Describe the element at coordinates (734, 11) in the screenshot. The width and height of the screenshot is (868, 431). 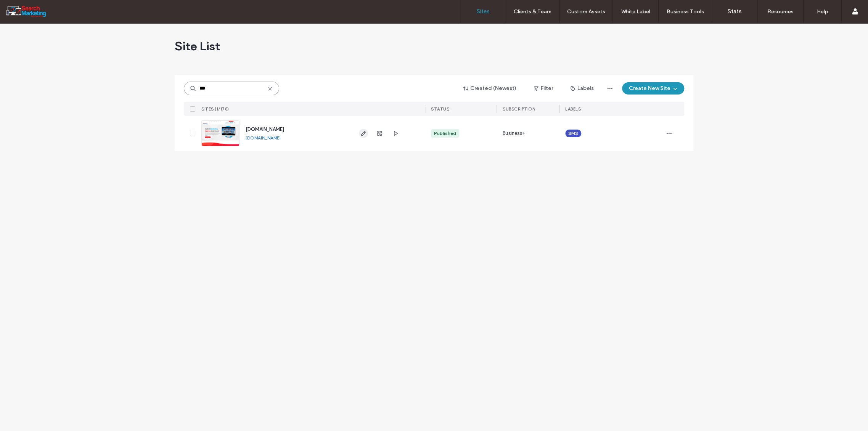
I see `label: Stats` at that location.